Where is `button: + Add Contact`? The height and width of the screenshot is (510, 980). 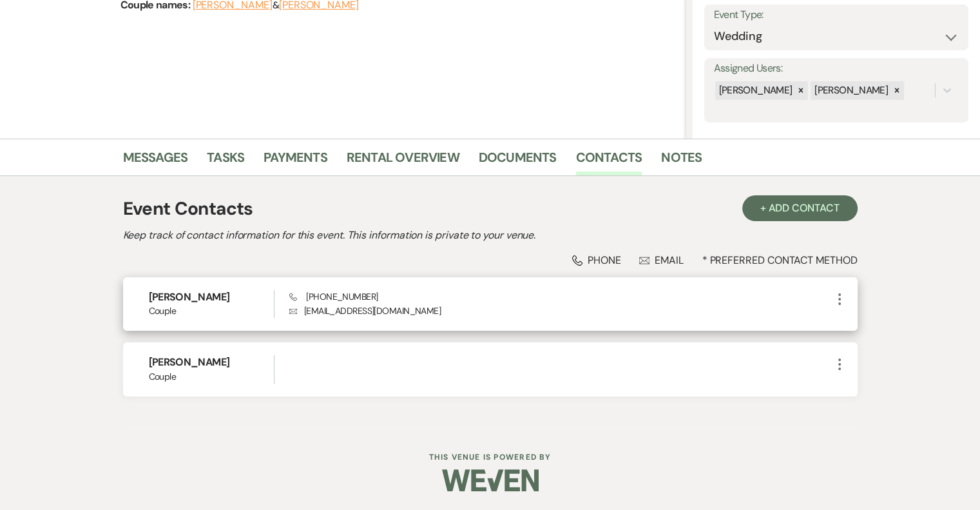
button: + Add Contact is located at coordinates (799, 208).